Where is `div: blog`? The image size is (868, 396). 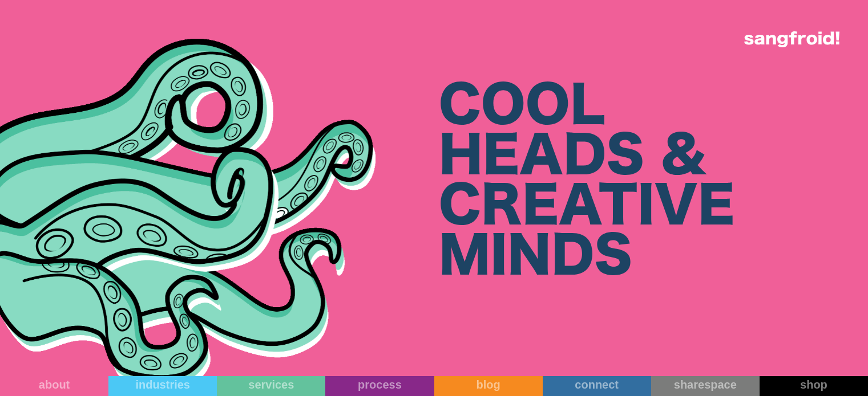
div: blog is located at coordinates (488, 385).